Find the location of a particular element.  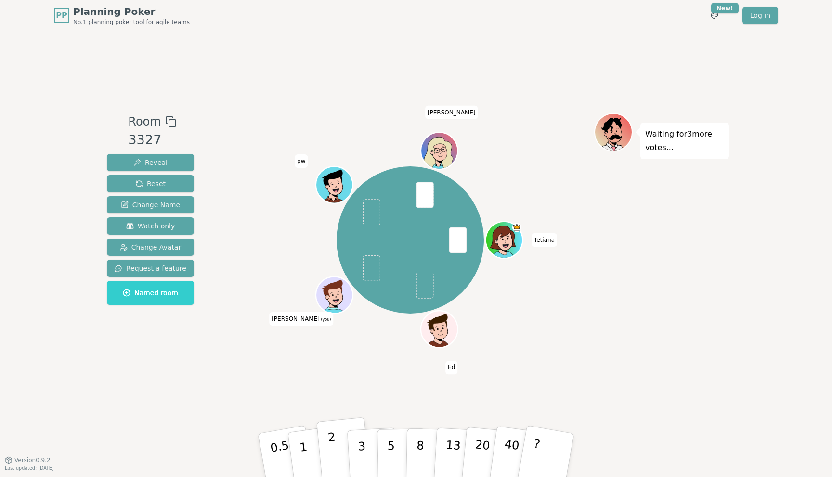

a: PPPlanning PokerNo.1 planning poker tool for agile teams is located at coordinates (122, 15).